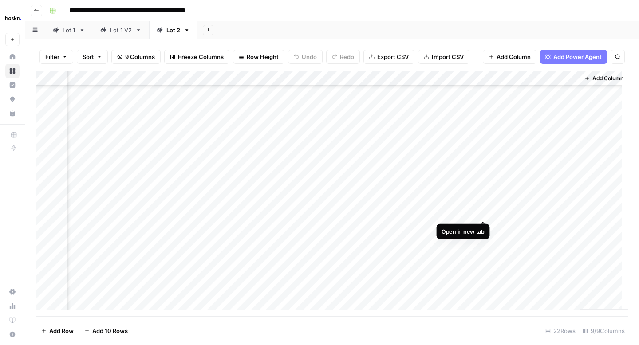 The height and width of the screenshot is (345, 639). Describe the element at coordinates (110, 331) in the screenshot. I see `span: Add 10 Rows` at that location.